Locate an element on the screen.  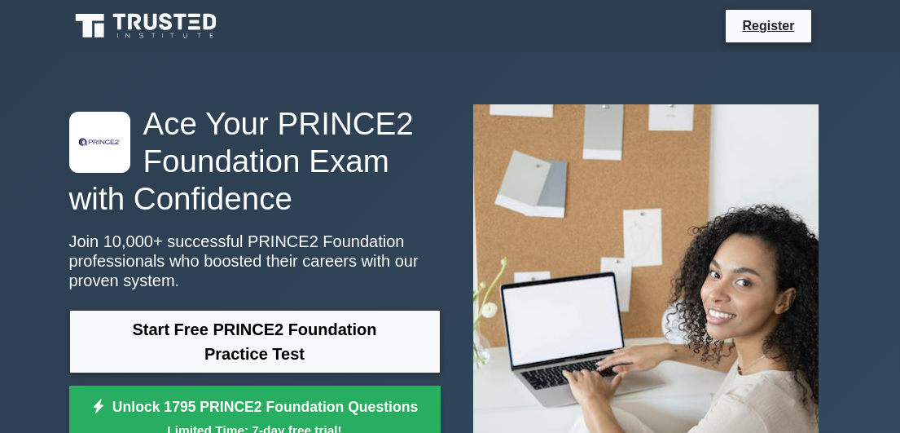
h1: Ace Your PRINCE2 Foundation Exam with Confidence is located at coordinates (255, 161).